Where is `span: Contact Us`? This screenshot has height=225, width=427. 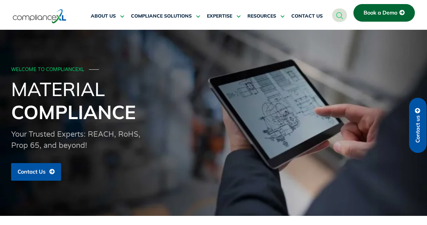
span: Contact Us is located at coordinates (31, 172).